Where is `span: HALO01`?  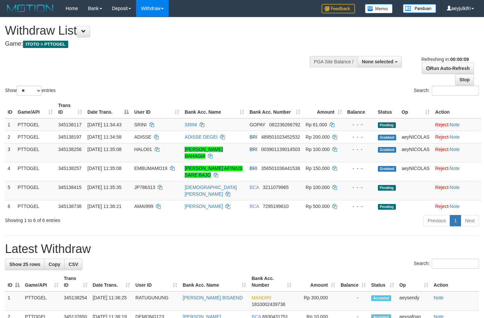 span: HALO01 is located at coordinates (143, 149).